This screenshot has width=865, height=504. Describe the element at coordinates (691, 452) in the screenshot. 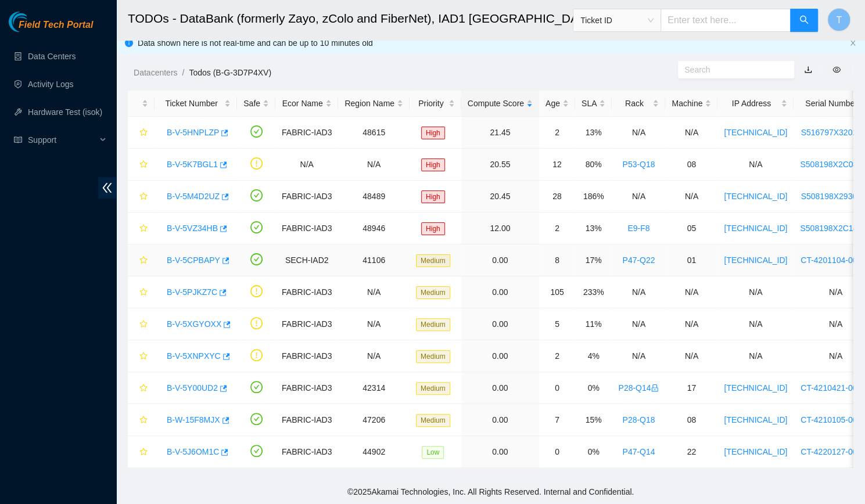

I see `td: 22` at that location.